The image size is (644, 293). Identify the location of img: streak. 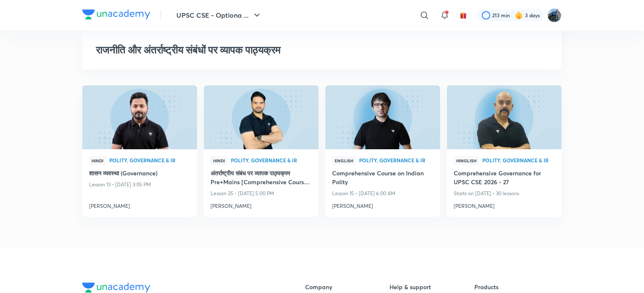
(519, 15).